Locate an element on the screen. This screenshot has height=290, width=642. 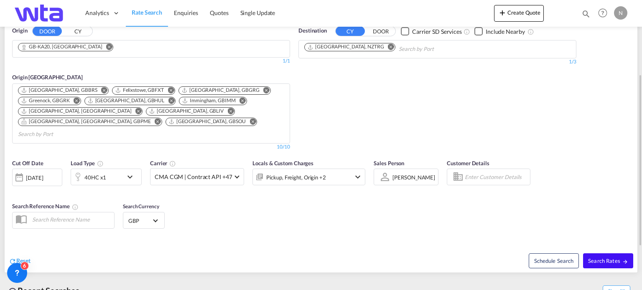
div: Southampton, GBSOU is located at coordinates (207, 122).